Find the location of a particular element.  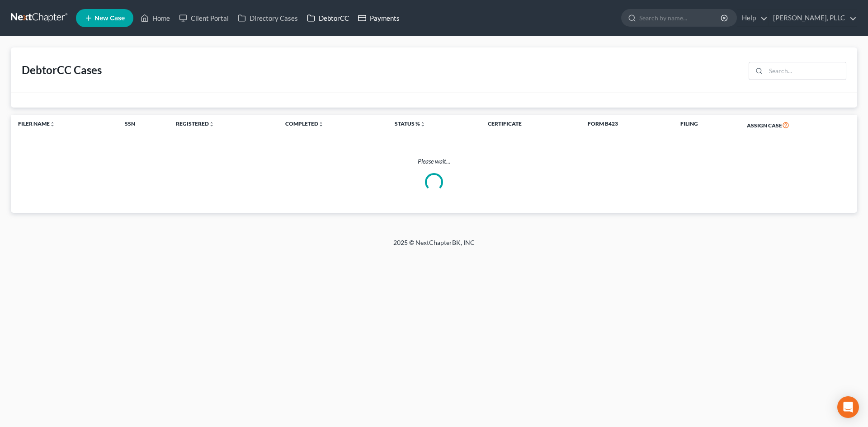

a: Help is located at coordinates (752, 18).